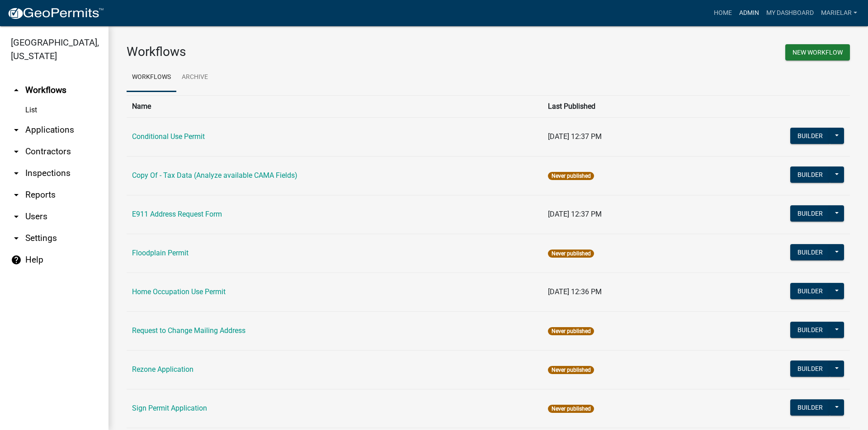 The image size is (868, 430). Describe the element at coordinates (170, 408) in the screenshot. I see `a: Sign Permit Application` at that location.